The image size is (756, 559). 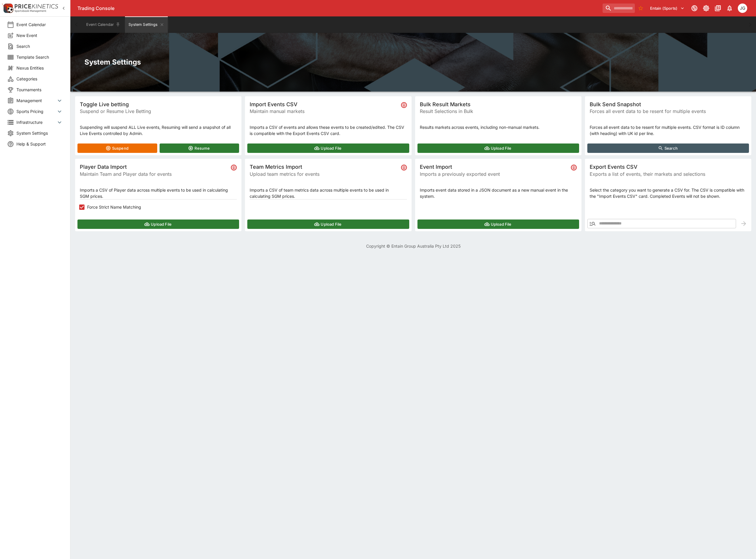 I want to click on p: Imports event data stored in a JSON document as a new manual event in the system., so click(x=498, y=193).